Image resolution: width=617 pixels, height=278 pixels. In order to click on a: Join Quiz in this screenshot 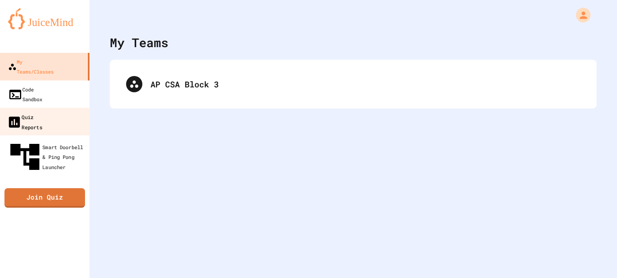, I will do `click(45, 198)`.